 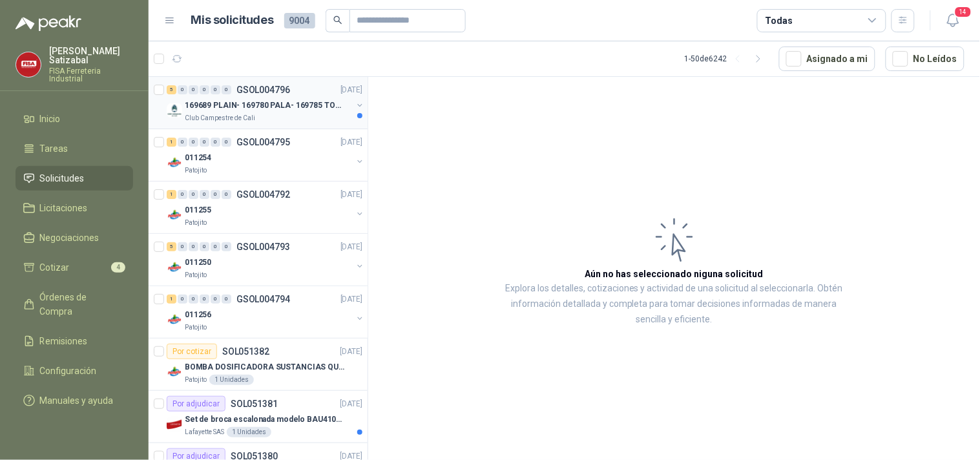 I want to click on p: 011250, so click(x=198, y=262).